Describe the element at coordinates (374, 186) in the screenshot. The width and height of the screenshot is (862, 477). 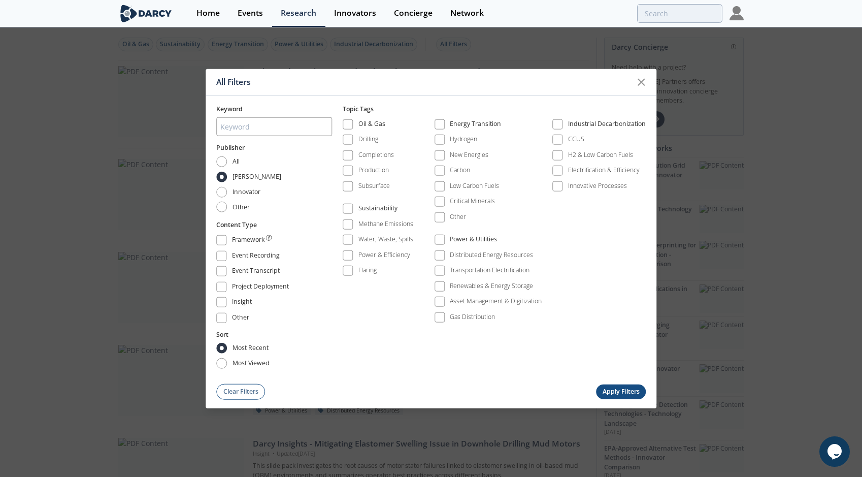
I see `div: Subsurface` at that location.